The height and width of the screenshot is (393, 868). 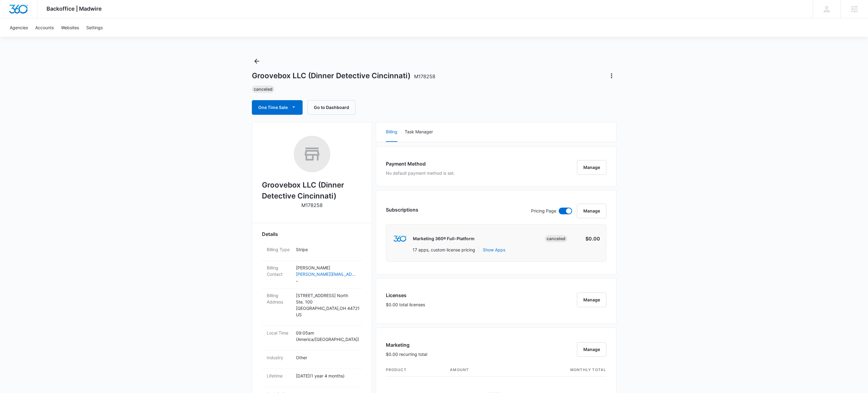 What do you see at coordinates (279, 298) in the screenshot?
I see `dt: Billing Address` at bounding box center [279, 298].